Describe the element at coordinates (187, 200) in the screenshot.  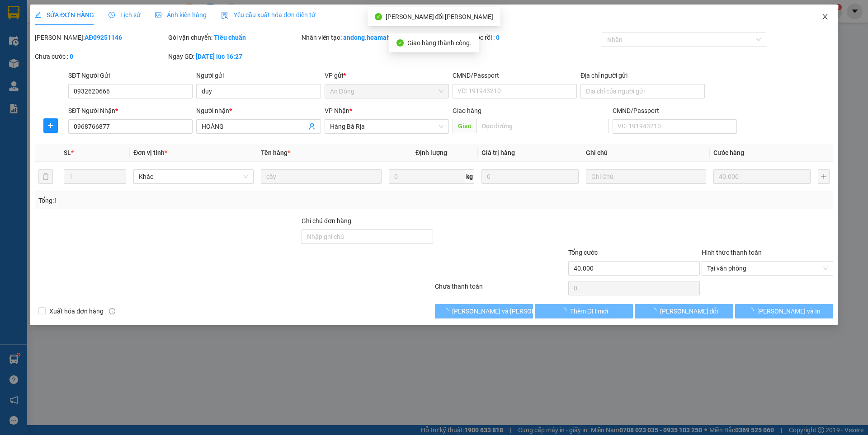
I see `div: Tổng: 1` at that location.